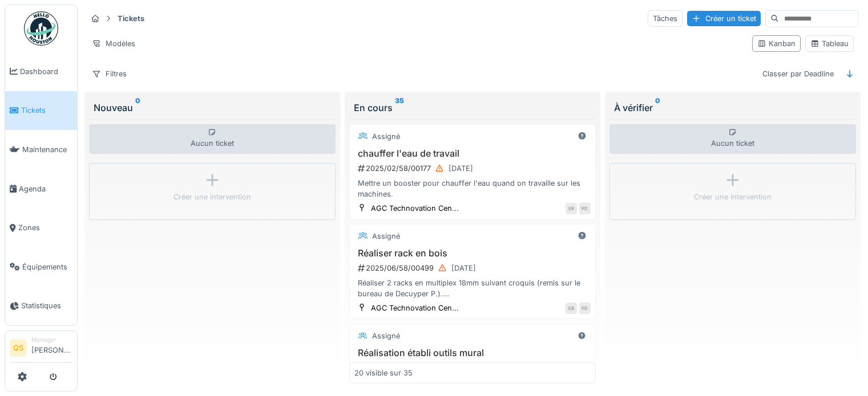  I want to click on strong: Tickets, so click(131, 18).